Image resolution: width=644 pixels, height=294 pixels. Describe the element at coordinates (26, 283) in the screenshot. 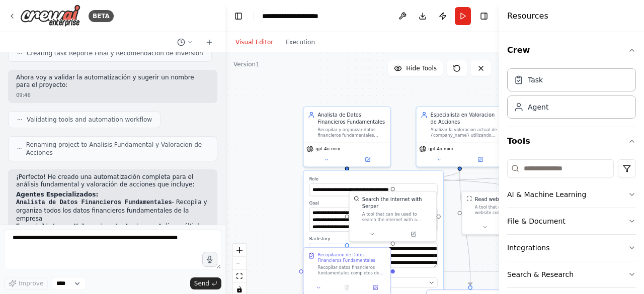

I see `button: Improve` at that location.